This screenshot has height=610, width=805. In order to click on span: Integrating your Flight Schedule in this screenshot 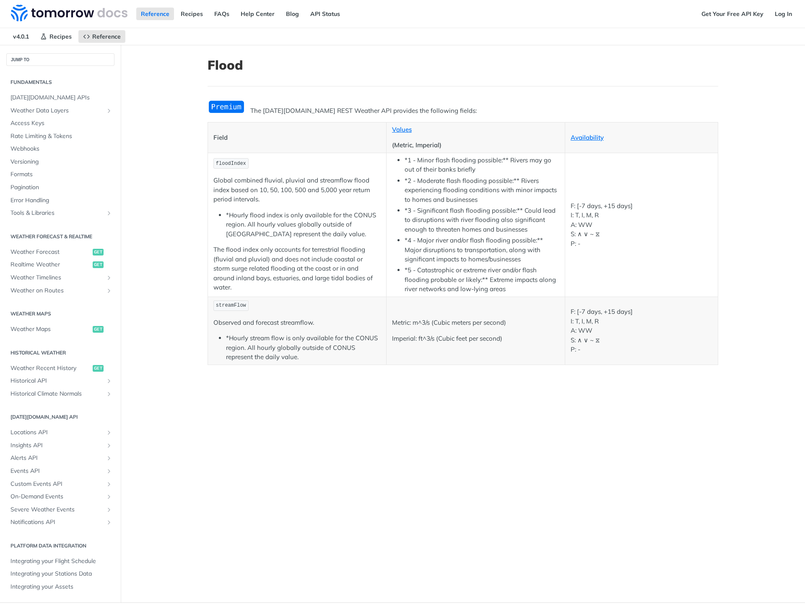, I will do `click(61, 561)`.